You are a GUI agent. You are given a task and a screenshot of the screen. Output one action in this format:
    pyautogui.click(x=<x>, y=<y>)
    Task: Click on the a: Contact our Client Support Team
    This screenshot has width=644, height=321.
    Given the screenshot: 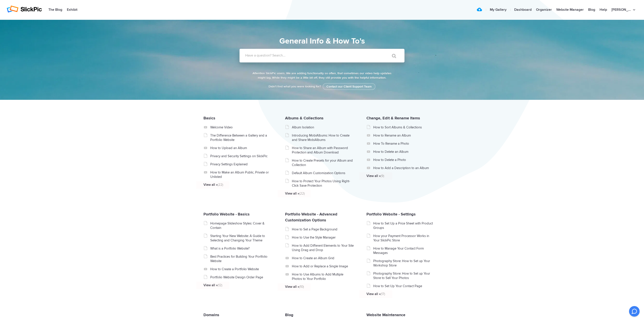 What is the action you would take?
    pyautogui.click(x=349, y=87)
    